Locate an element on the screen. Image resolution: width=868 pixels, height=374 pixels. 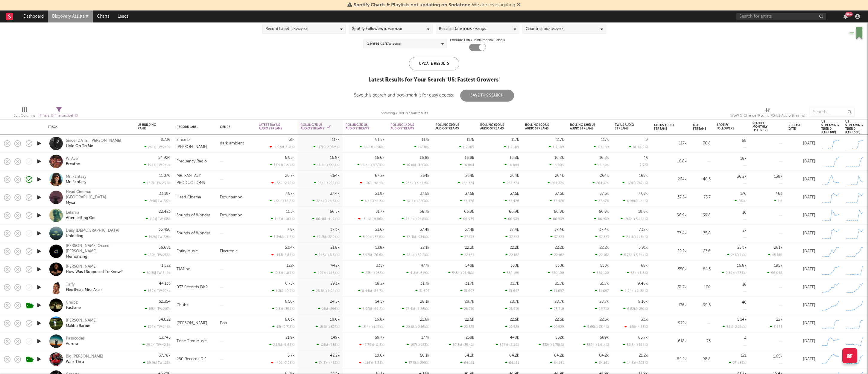
div: % US Streams is located at coordinates (700, 127).